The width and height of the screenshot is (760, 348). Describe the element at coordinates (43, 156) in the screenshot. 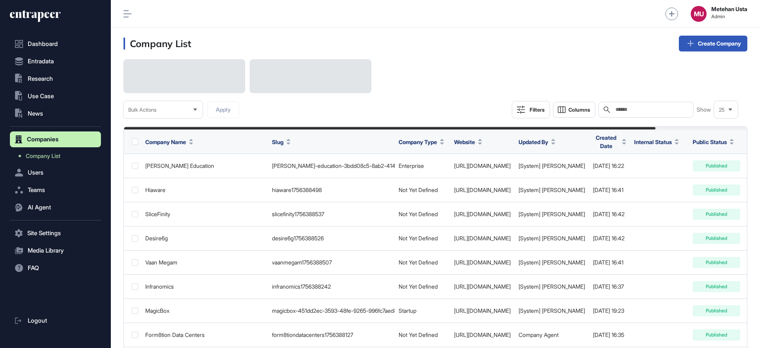

I see `span: Company List` at that location.